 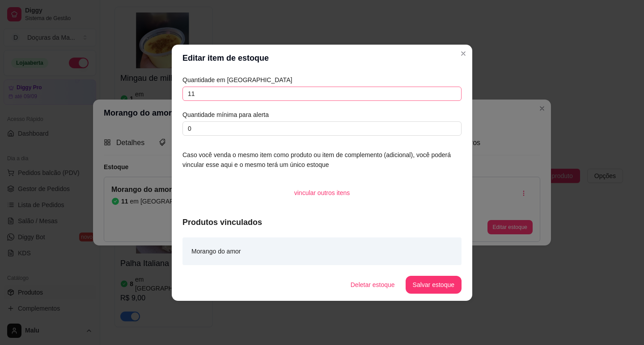 I want to click on button: Deletar estoque, so click(x=372, y=285).